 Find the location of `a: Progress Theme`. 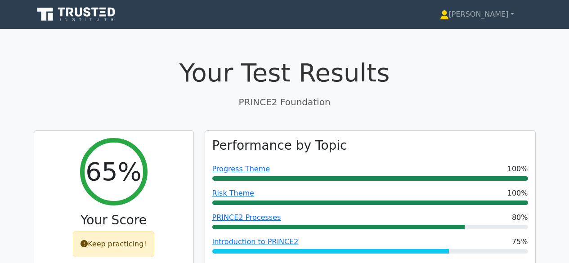

a: Progress Theme is located at coordinates (241, 169).